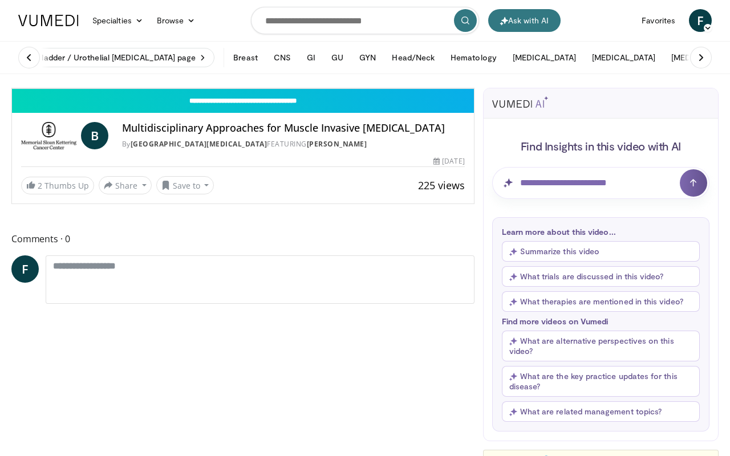 The width and height of the screenshot is (730, 456). Describe the element at coordinates (658, 21) in the screenshot. I see `a: Favorites` at that location.